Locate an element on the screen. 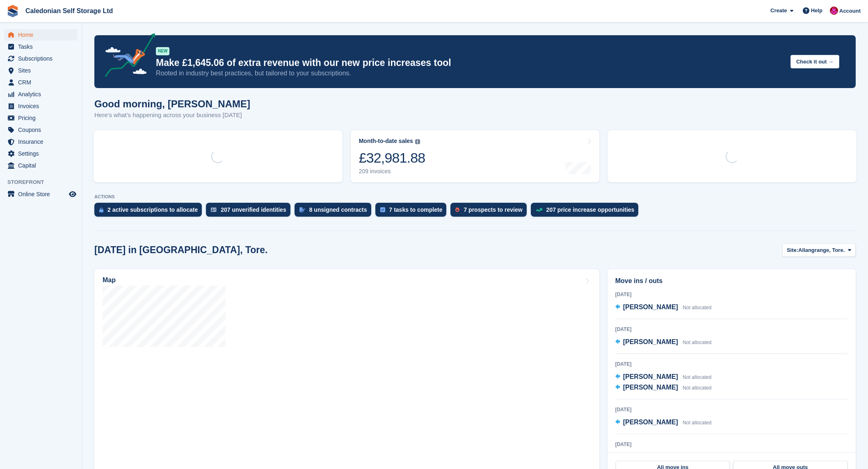  span: Sites is located at coordinates (43, 71).